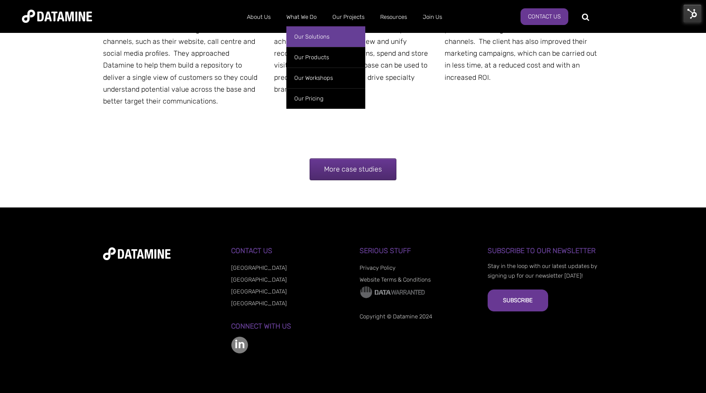  What do you see at coordinates (326, 78) in the screenshot?
I see `a: Our Workshops` at bounding box center [326, 78].